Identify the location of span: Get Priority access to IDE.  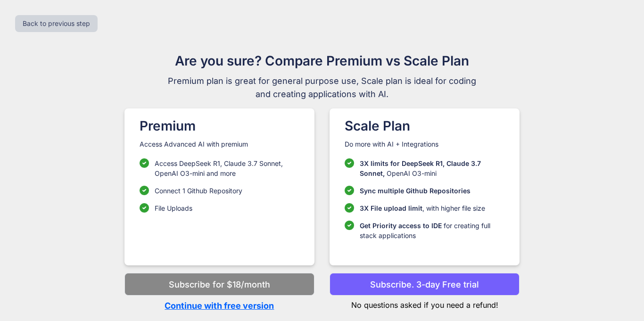
(400, 225).